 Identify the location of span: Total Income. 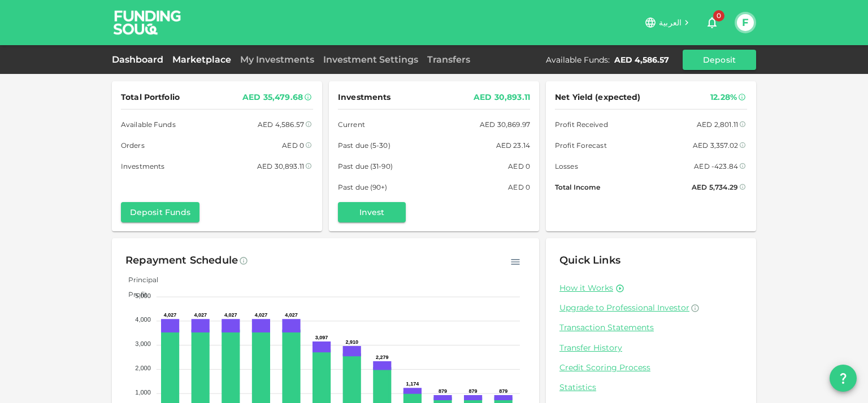
(577, 187).